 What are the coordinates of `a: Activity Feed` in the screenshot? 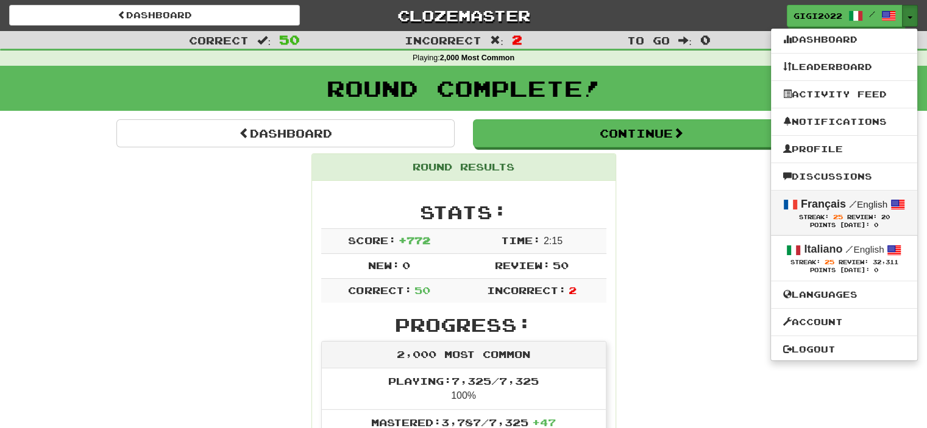 It's located at (844, 94).